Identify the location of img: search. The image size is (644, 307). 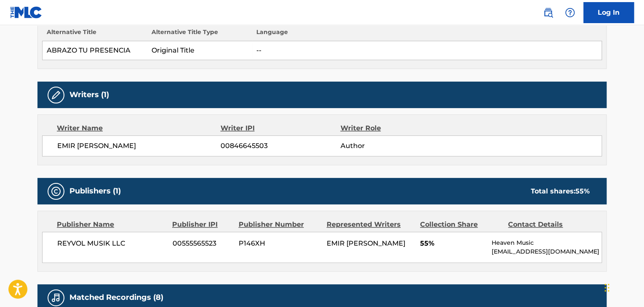
(548, 13).